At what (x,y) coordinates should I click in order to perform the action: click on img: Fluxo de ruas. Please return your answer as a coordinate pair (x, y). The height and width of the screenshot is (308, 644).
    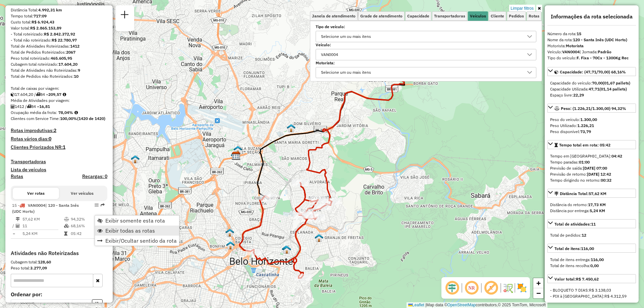
    Looking at the image, I should click on (507, 288).